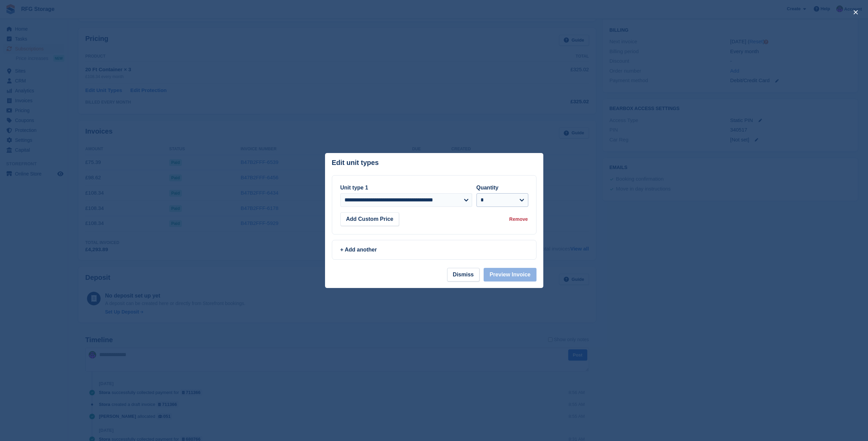  Describe the element at coordinates (487, 188) in the screenshot. I see `label: Quantity` at that location.